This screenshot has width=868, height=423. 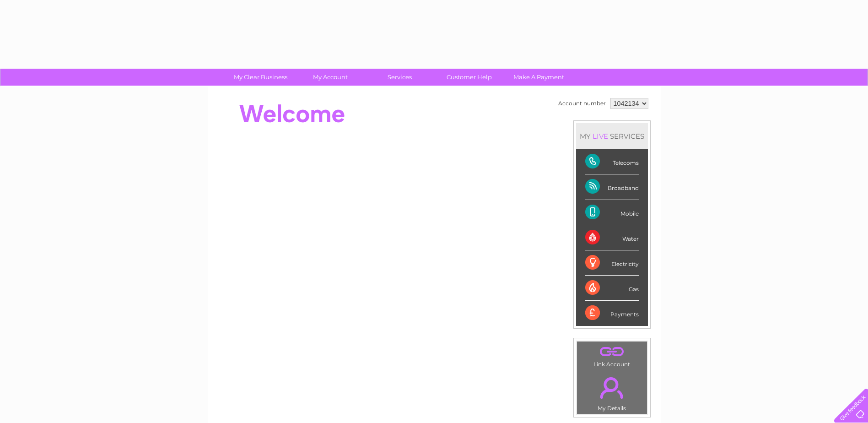 What do you see at coordinates (538, 77) in the screenshot?
I see `a: Make A Payment` at bounding box center [538, 77].